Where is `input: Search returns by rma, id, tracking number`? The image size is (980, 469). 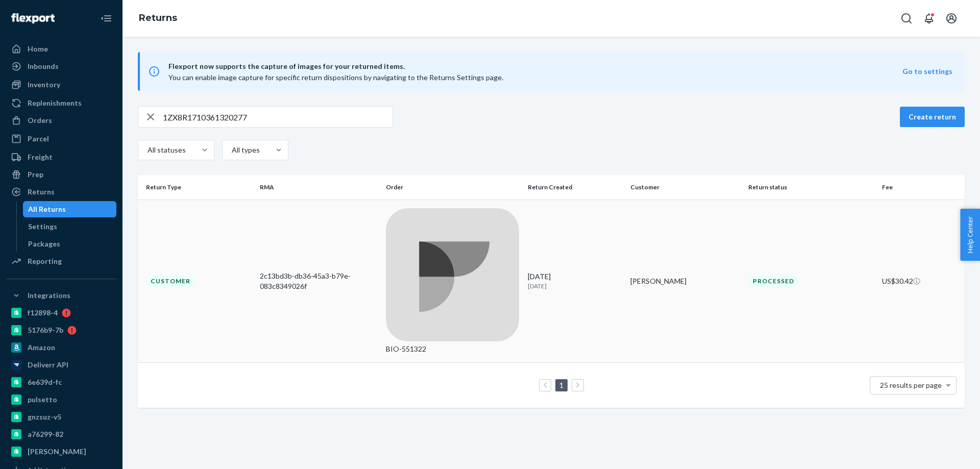
input: Search returns by rma, id, tracking number is located at coordinates (278, 117).